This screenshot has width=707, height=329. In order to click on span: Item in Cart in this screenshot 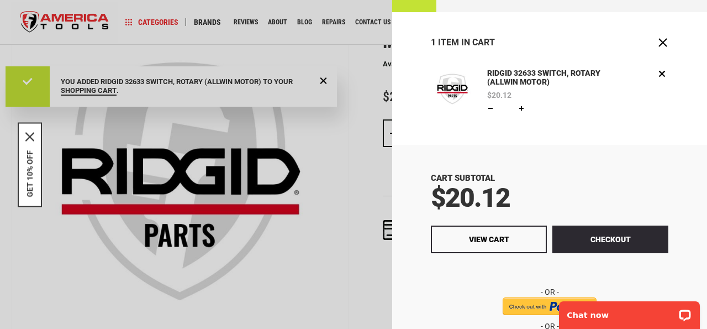, I will do `click(466, 42)`.